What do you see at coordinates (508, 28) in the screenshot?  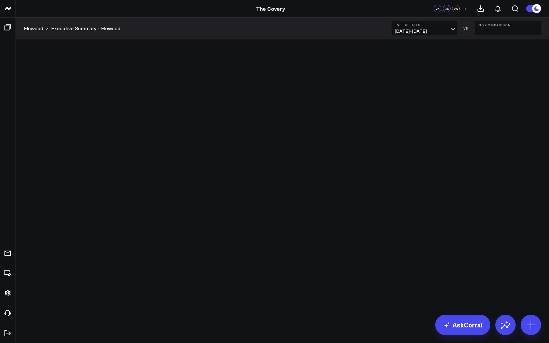 I see `button: No Comparison` at bounding box center [508, 28].